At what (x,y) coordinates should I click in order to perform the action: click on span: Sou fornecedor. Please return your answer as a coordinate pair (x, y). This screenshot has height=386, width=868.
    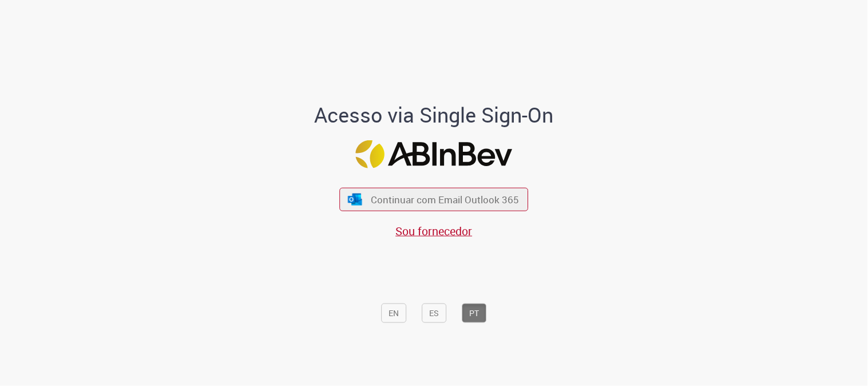
    Looking at the image, I should click on (434, 230).